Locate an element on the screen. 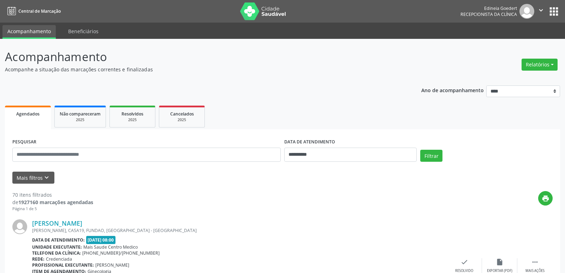  div: 70 itens filtrados is located at coordinates (53, 195).